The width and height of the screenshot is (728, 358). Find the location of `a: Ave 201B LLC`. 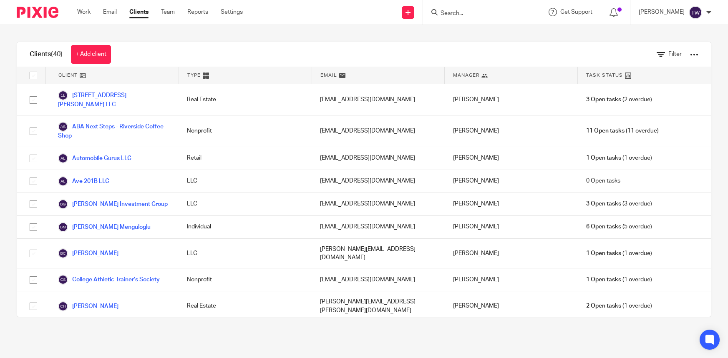

a: Ave 201B LLC is located at coordinates (83, 181).